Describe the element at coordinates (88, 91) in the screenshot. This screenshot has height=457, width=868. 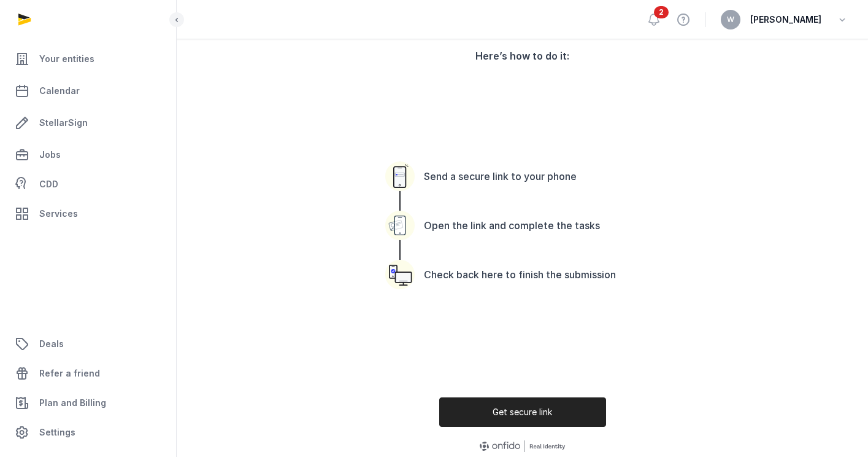
I see `a: Calendar` at that location.